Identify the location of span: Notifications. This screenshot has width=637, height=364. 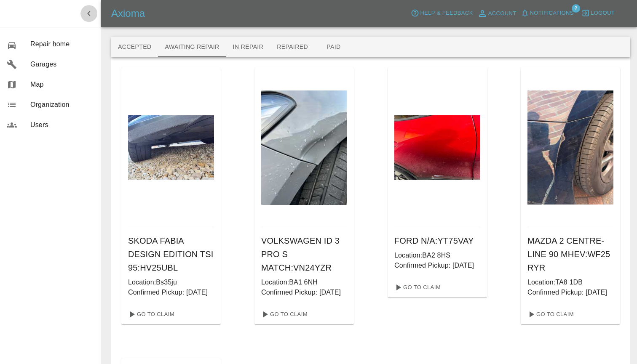
(552, 13).